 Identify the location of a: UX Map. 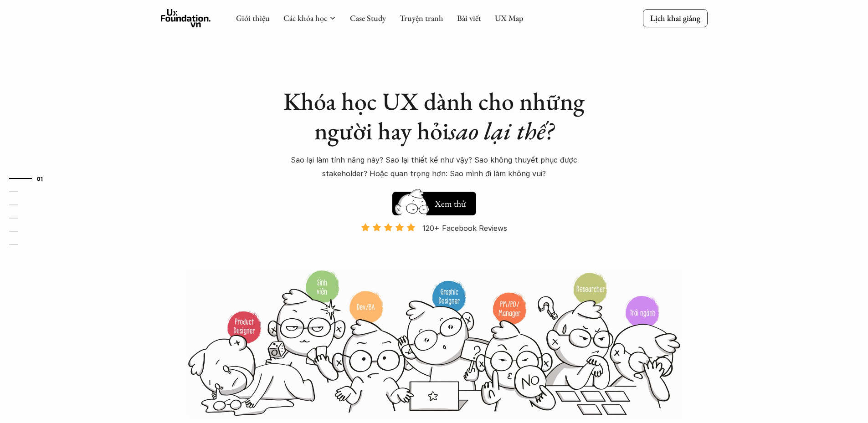
(509, 18).